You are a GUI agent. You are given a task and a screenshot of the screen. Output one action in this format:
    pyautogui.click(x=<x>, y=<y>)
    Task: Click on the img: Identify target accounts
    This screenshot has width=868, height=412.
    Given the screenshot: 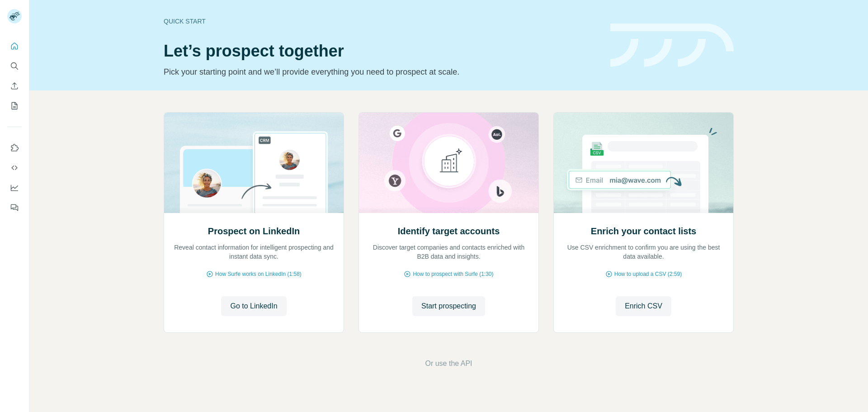 What is the action you would take?
    pyautogui.click(x=448, y=163)
    